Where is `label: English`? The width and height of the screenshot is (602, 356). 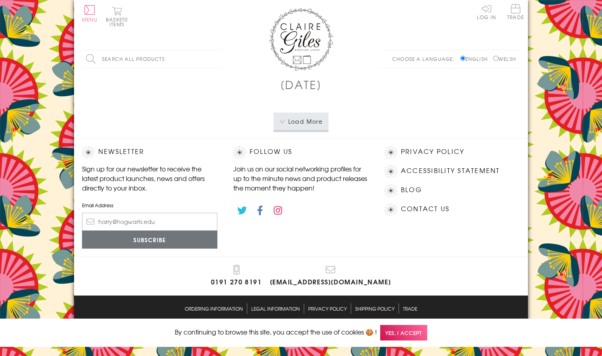
label: English is located at coordinates (476, 59).